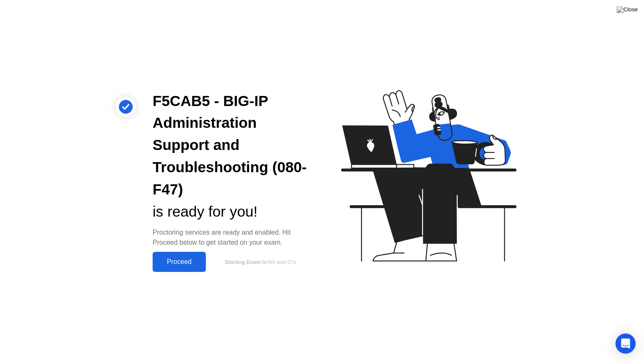 This screenshot has width=644, height=362. Describe the element at coordinates (231, 211) in the screenshot. I see `div: is ready for you!` at that location.